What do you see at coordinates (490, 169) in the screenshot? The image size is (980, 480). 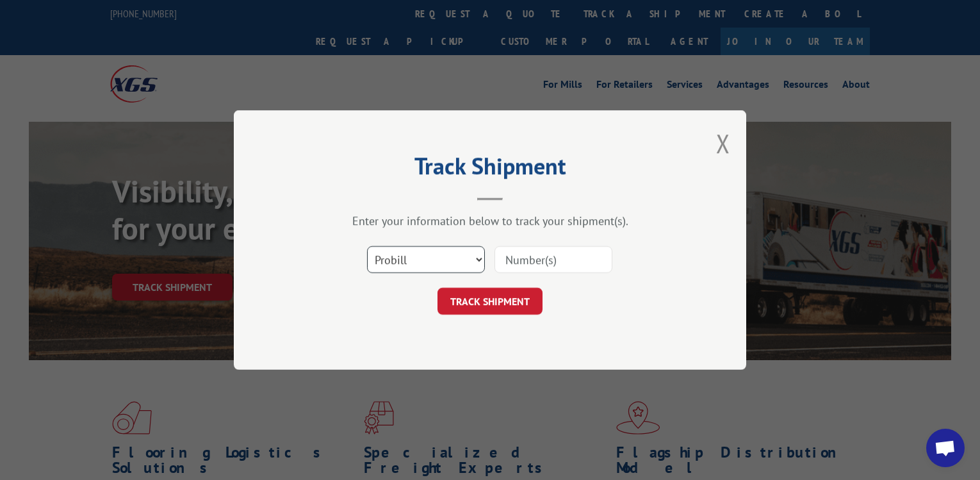 I see `h2: Track Shipment` at bounding box center [490, 169].